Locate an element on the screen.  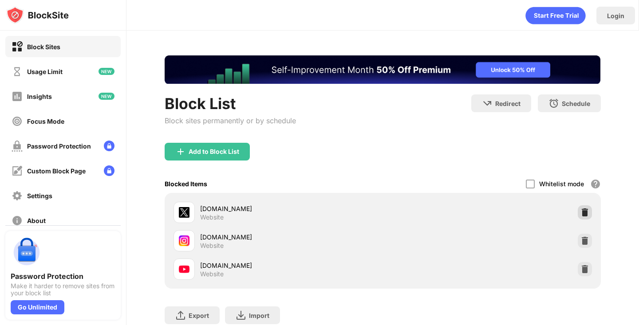
div: Redirect is located at coordinates (507, 103).